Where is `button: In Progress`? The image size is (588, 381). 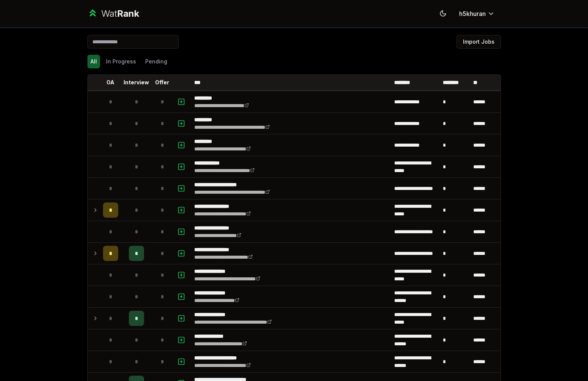 button: In Progress is located at coordinates (121, 62).